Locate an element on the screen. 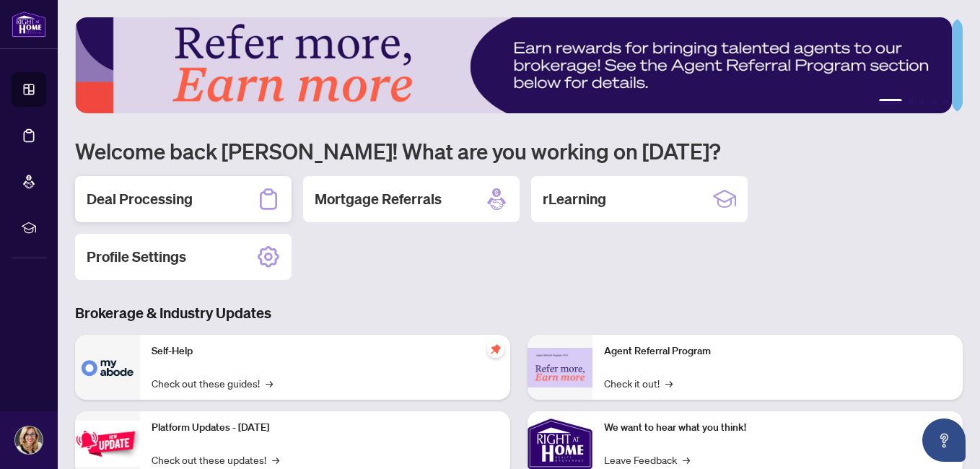 Image resolution: width=980 pixels, height=469 pixels. button: Open asap is located at coordinates (944, 441).